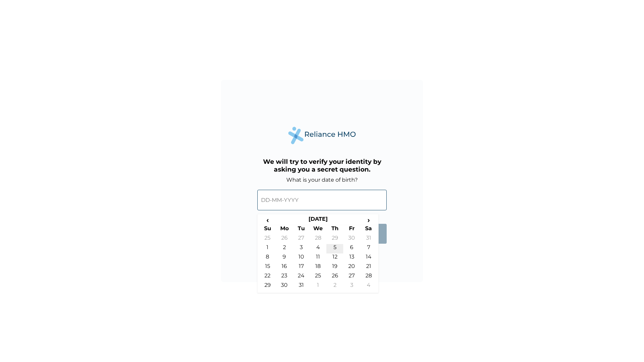 The height and width of the screenshot is (362, 644). I want to click on td: 10, so click(301, 258).